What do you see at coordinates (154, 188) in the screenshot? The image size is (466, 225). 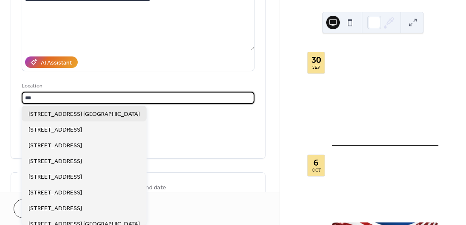 I see `div: End date` at bounding box center [154, 188].